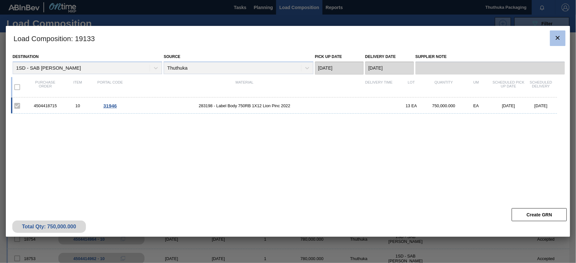 This screenshot has width=576, height=263. I want to click on div: Item, so click(78, 87).